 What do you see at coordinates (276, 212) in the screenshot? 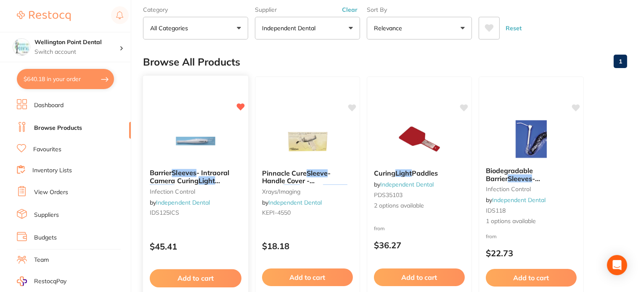
I see `span: KEPI-4550` at bounding box center [276, 212].